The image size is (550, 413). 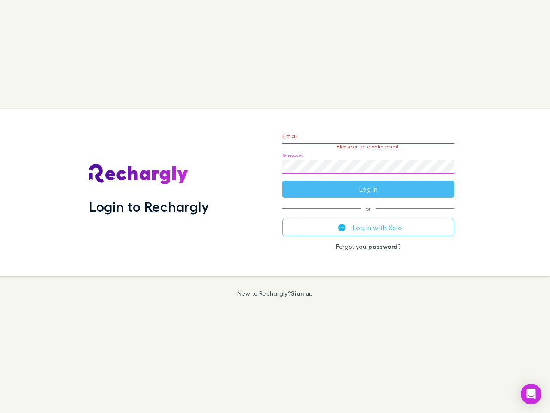 What do you see at coordinates (292, 156) in the screenshot?
I see `label: Password` at bounding box center [292, 156].